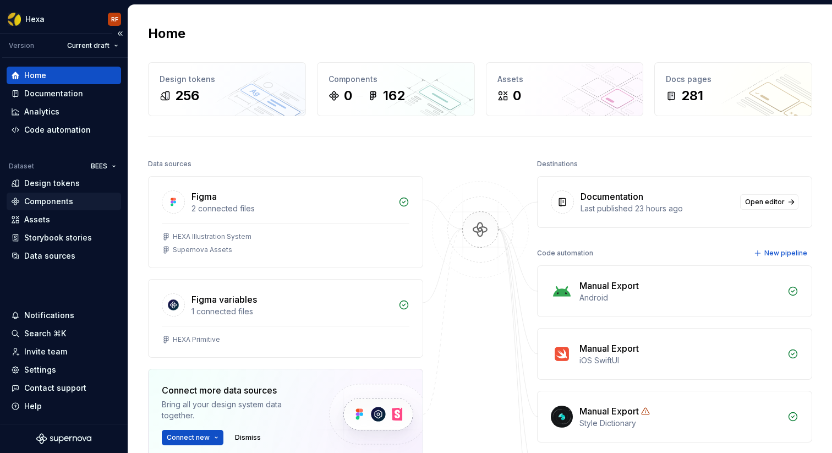  What do you see at coordinates (64, 94) in the screenshot?
I see `a: Documentation` at bounding box center [64, 94].